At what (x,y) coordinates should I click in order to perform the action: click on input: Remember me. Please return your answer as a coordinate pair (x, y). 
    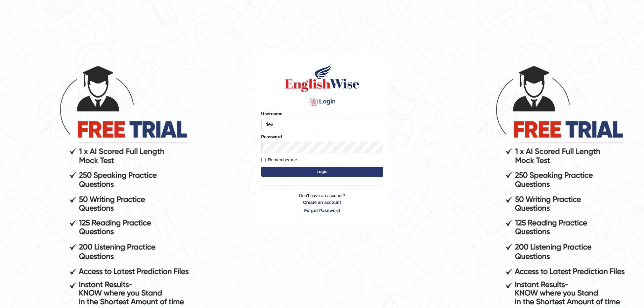
    Looking at the image, I should click on (264, 160).